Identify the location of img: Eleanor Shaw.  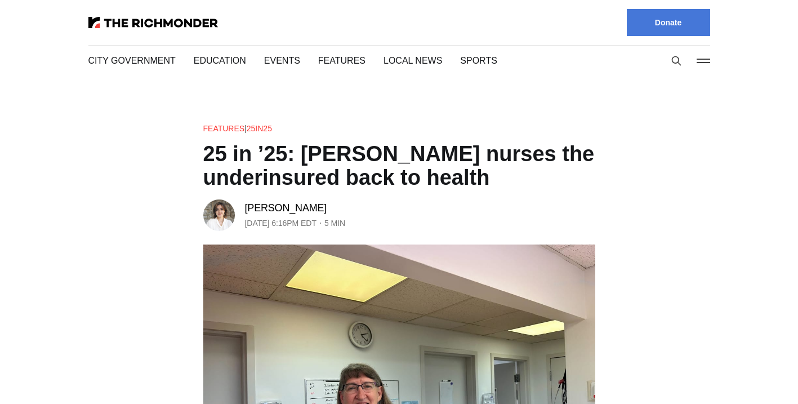
(219, 215).